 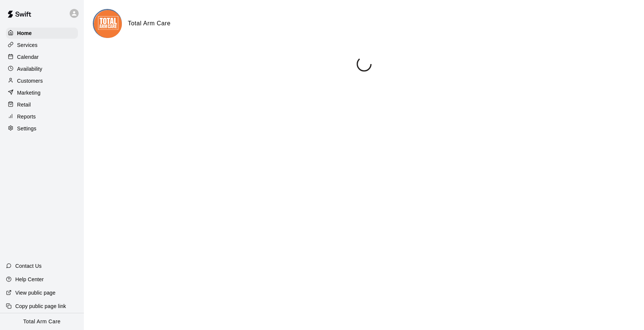 I want to click on div: Retail, so click(x=42, y=105).